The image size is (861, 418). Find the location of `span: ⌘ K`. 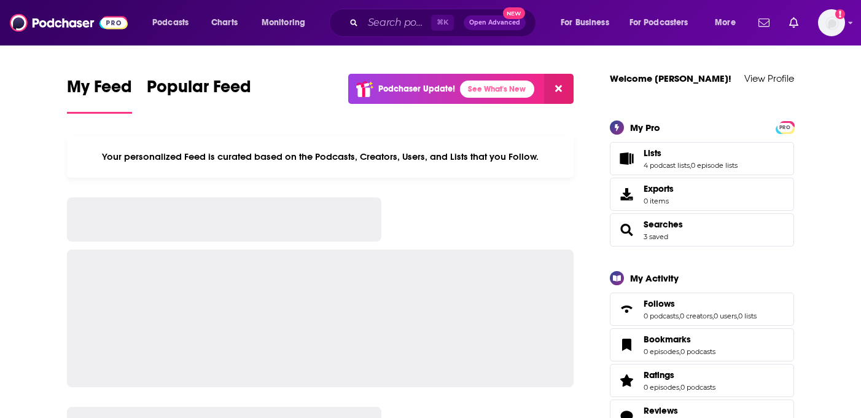

span: ⌘ K is located at coordinates (442, 23).